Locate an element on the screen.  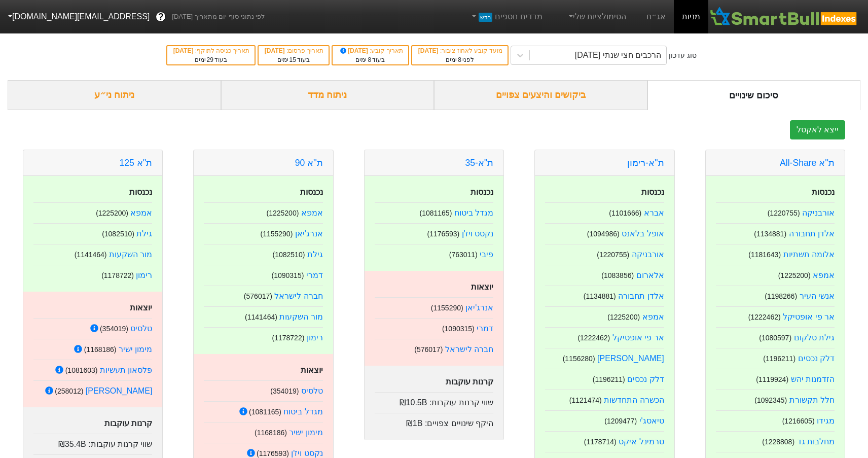
small: ( 1101666 ) is located at coordinates (625, 213).